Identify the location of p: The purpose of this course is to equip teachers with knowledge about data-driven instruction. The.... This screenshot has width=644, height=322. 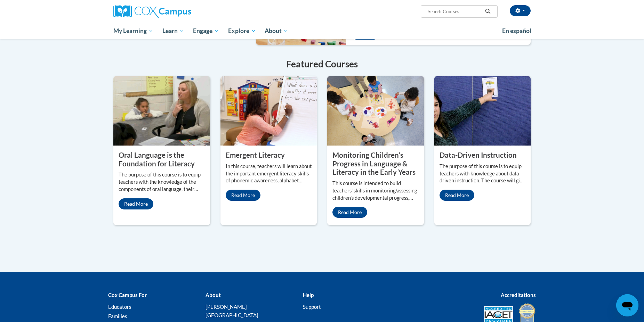
(483, 173).